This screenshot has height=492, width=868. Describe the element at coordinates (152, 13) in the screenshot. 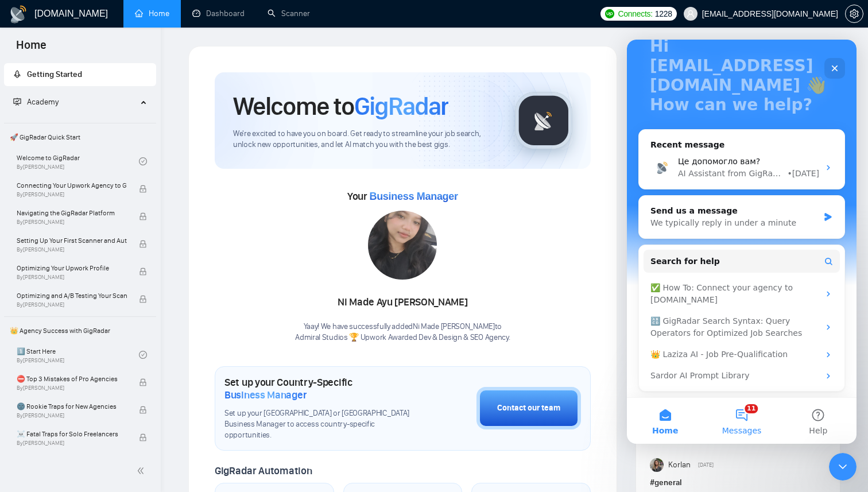

I see `a: homeHome` at that location.